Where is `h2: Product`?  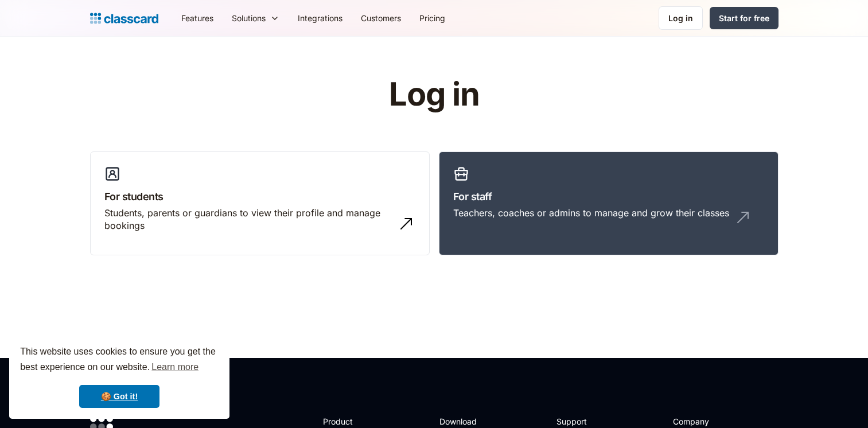
h2: Product is located at coordinates (353, 421).